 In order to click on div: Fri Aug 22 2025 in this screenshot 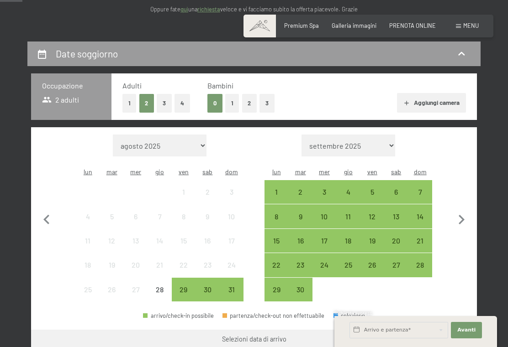, I will do `click(184, 265)`.